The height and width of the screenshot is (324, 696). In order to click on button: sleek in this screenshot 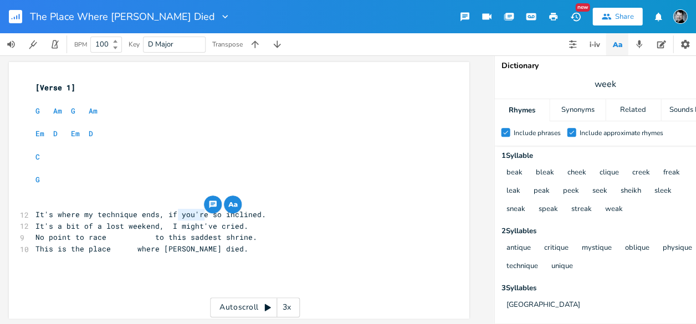, I will do `click(662, 191)`.